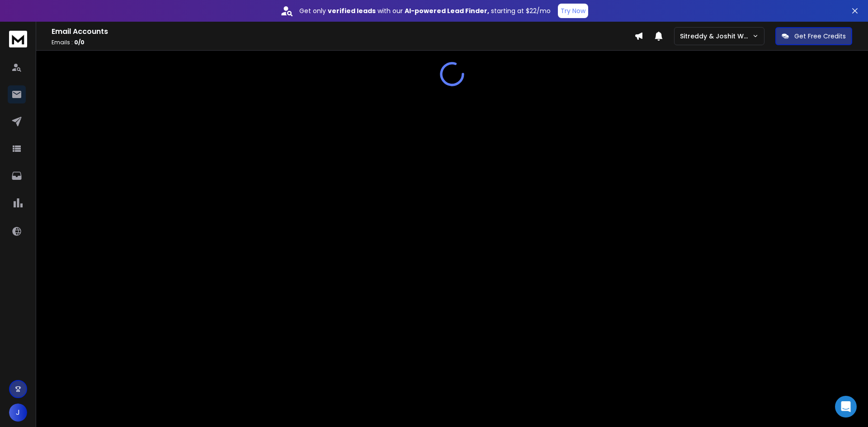 This screenshot has width=868, height=427. I want to click on p: Get only with our starting at $22/mo, so click(425, 11).